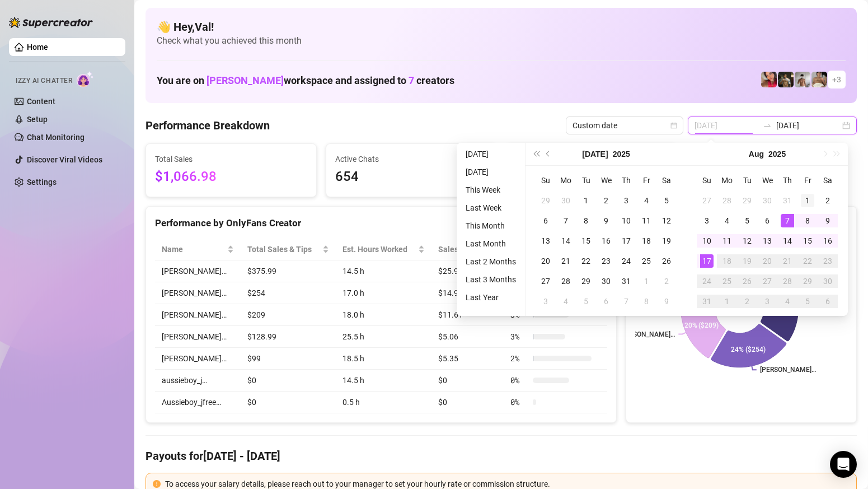 The height and width of the screenshot is (489, 868). What do you see at coordinates (586, 180) in the screenshot?
I see `th: Tu` at bounding box center [586, 180].